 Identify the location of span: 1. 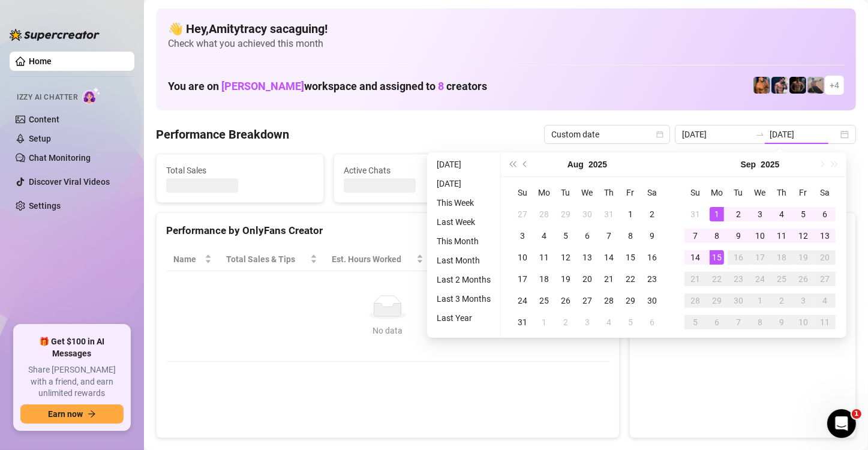
(857, 414).